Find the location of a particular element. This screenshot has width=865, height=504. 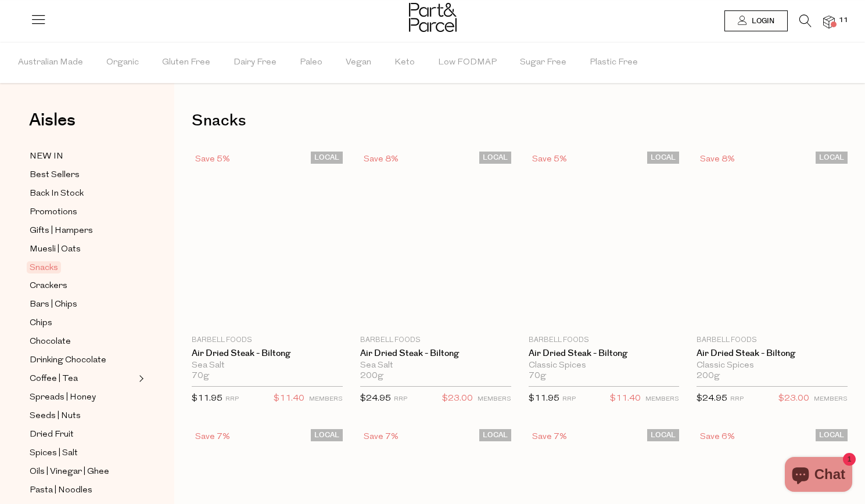

a: Back In Stock is located at coordinates (83, 193).